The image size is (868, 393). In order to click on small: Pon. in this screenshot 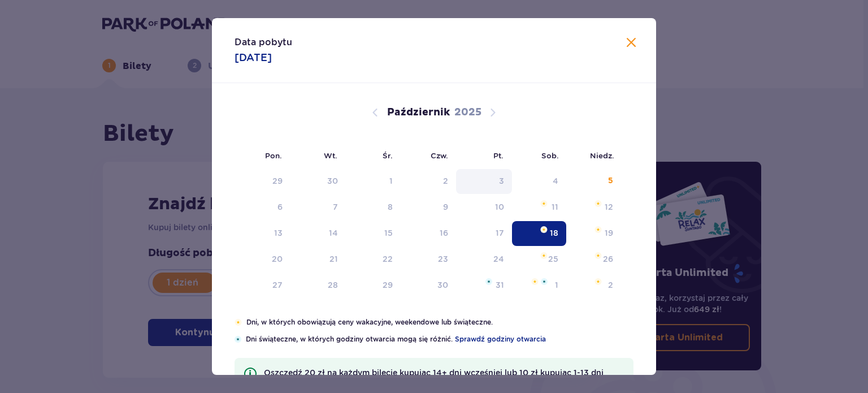, I will do `click(274, 156)`.